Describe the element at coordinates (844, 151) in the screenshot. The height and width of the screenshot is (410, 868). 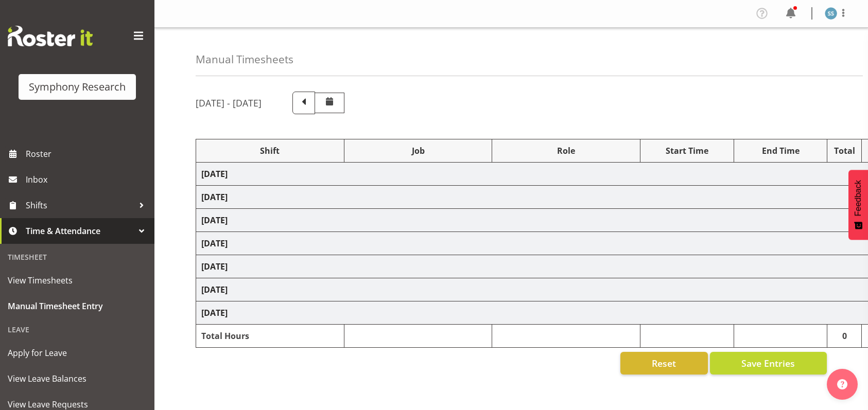
I see `div: Total` at that location.